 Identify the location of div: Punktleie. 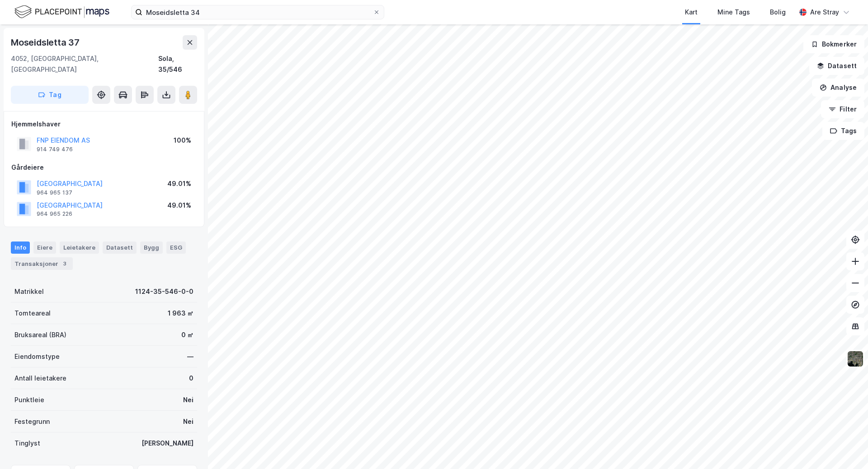
(29, 401).